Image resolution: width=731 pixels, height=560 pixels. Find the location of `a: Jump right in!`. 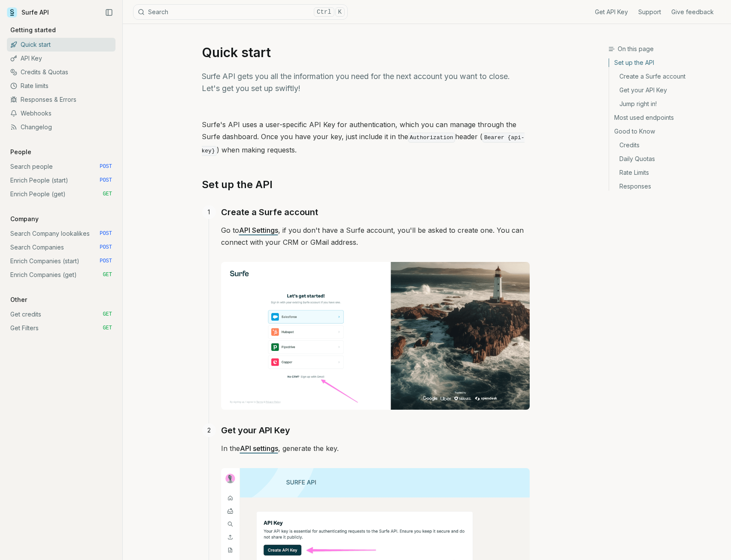

a: Jump right in! is located at coordinates (667, 104).